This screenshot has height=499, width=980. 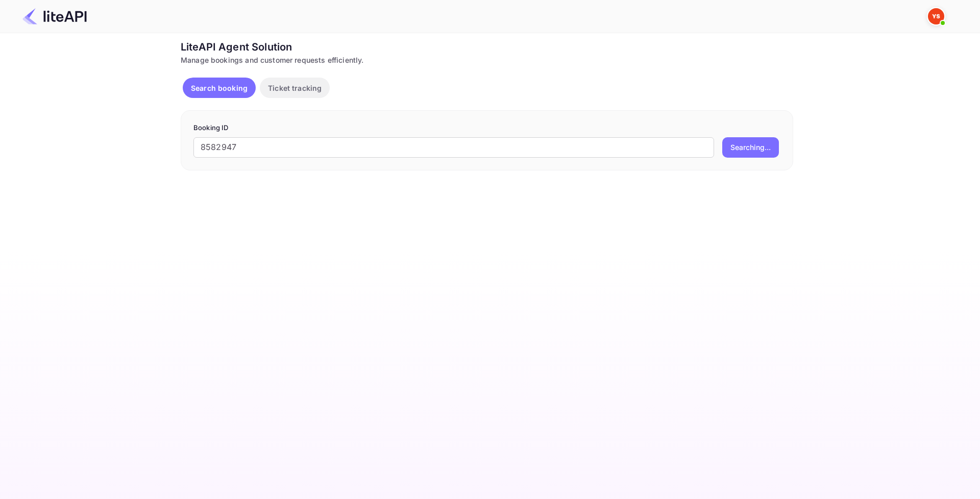 I want to click on img: LiteAPI Logo, so click(x=55, y=16).